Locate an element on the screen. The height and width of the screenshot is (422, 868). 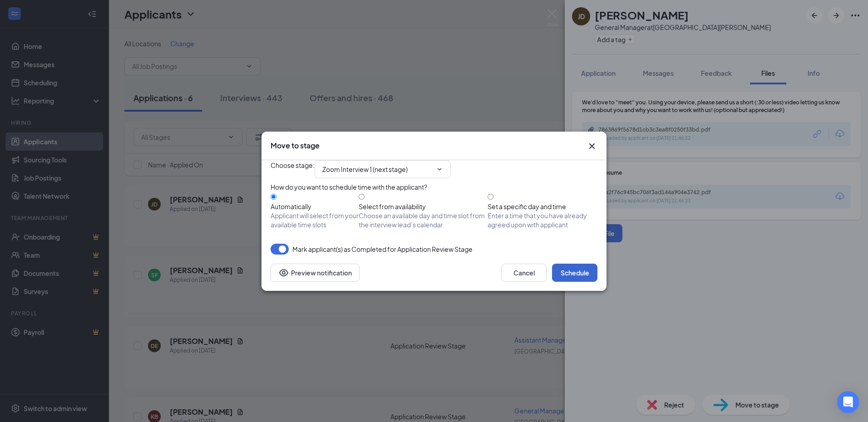
h3: Move to stage is located at coordinates (295, 145).